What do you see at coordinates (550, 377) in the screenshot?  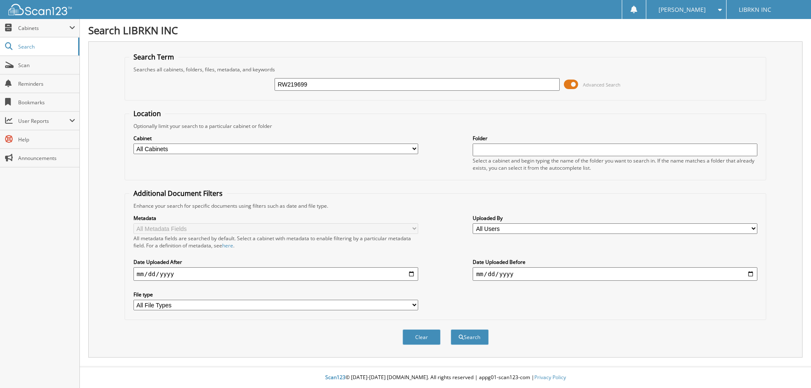 I see `a: Privacy Policy` at bounding box center [550, 377].